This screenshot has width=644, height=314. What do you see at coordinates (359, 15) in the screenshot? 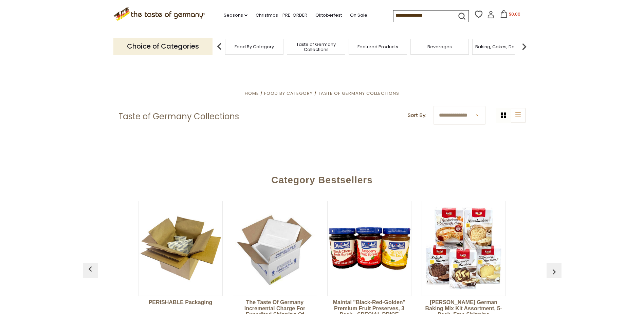
I see `a: On Sale` at bounding box center [359, 15].